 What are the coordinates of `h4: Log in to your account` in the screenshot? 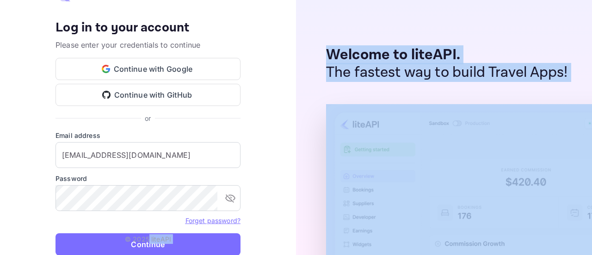 It's located at (148, 28).